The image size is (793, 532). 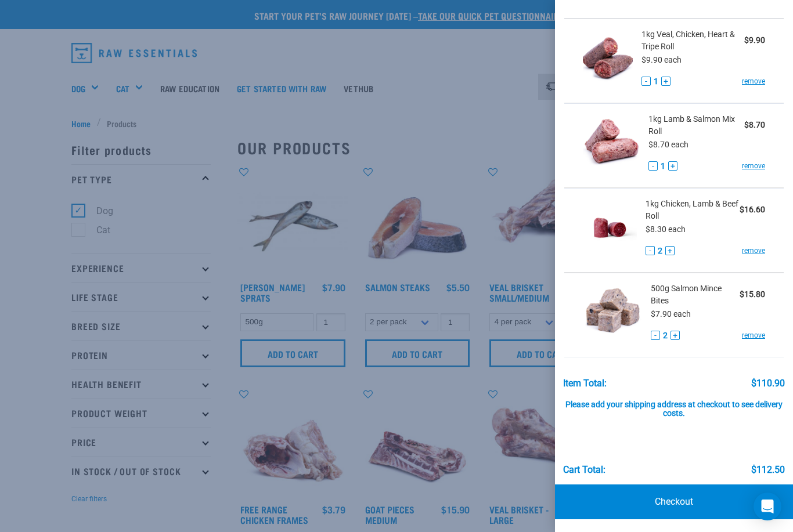 I want to click on div: $112.50, so click(x=768, y=470).